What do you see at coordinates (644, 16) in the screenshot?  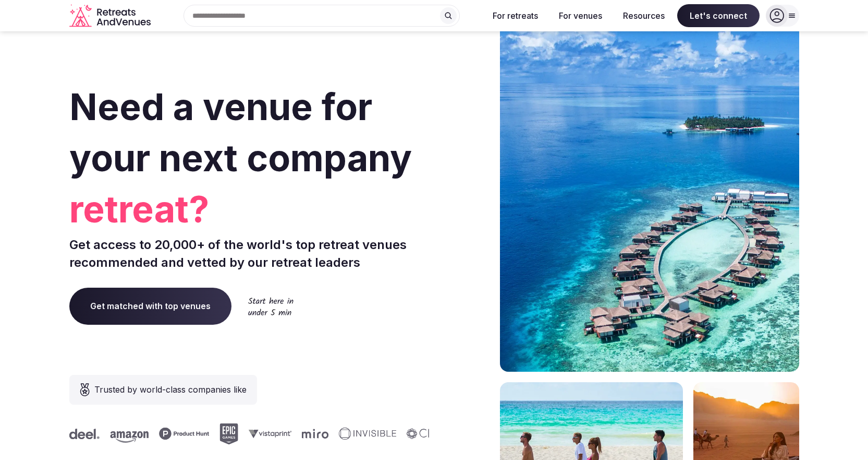 I see `button: Resources` at bounding box center [644, 16].